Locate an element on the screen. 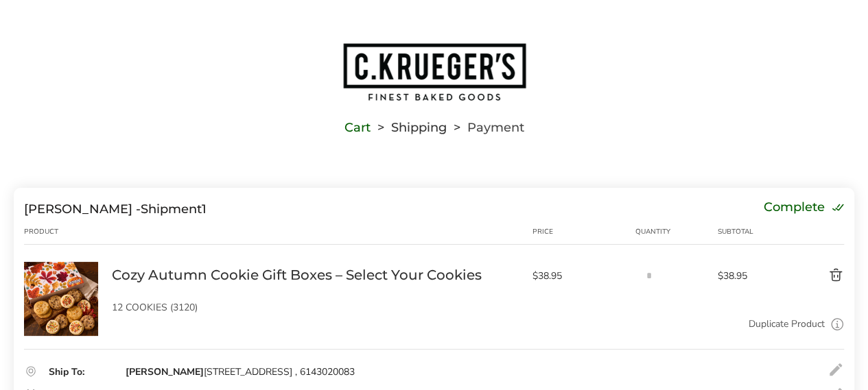 This screenshot has width=868, height=390. p: 12 COOKIES (3120) is located at coordinates (315, 308).